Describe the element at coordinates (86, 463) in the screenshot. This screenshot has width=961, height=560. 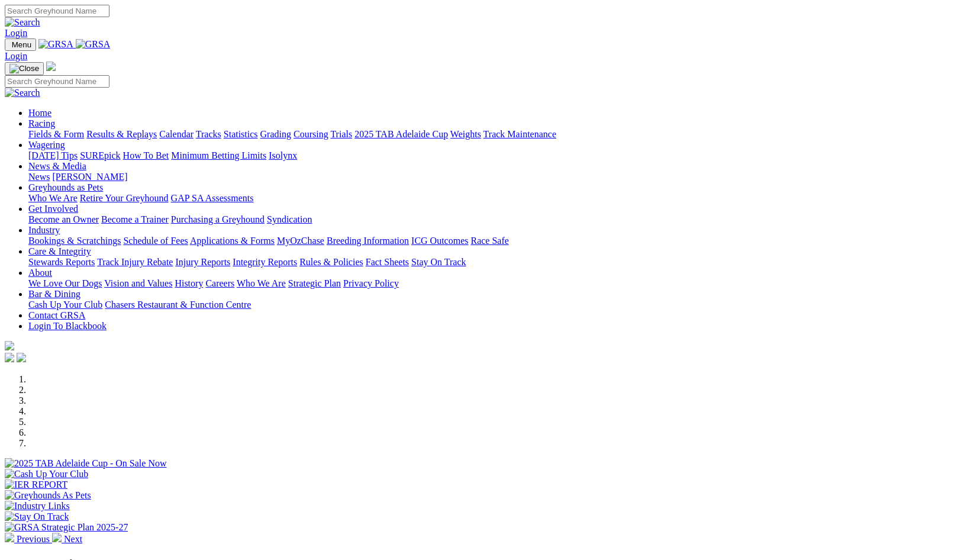
I see `img: 2025 TAB Adelaide Cup - On Sale Now` at that location.